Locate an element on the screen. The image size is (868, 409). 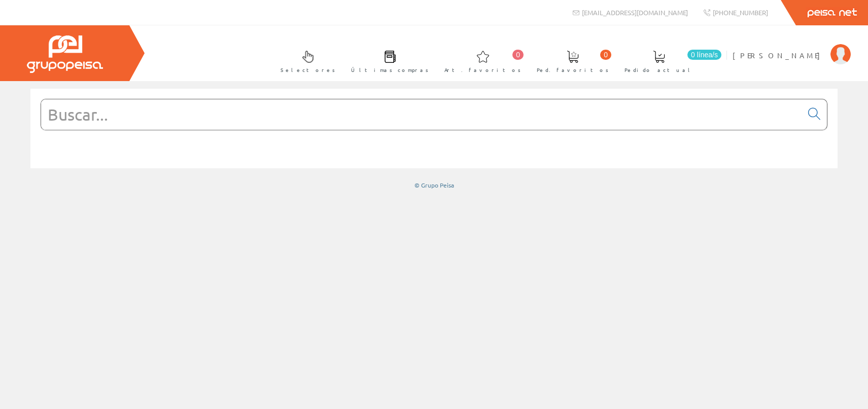
span: Pedido actual is located at coordinates (658, 70).